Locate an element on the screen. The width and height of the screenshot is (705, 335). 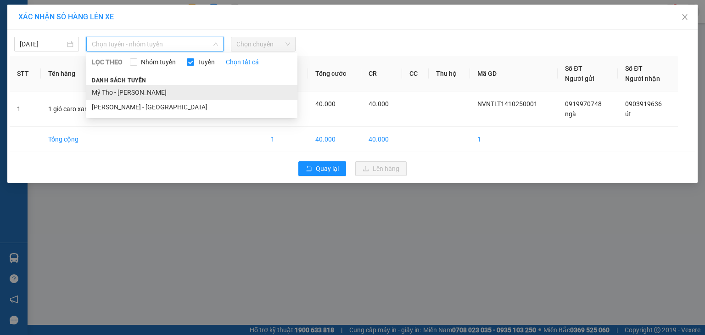
span: 0903919636 is located at coordinates (644, 104).